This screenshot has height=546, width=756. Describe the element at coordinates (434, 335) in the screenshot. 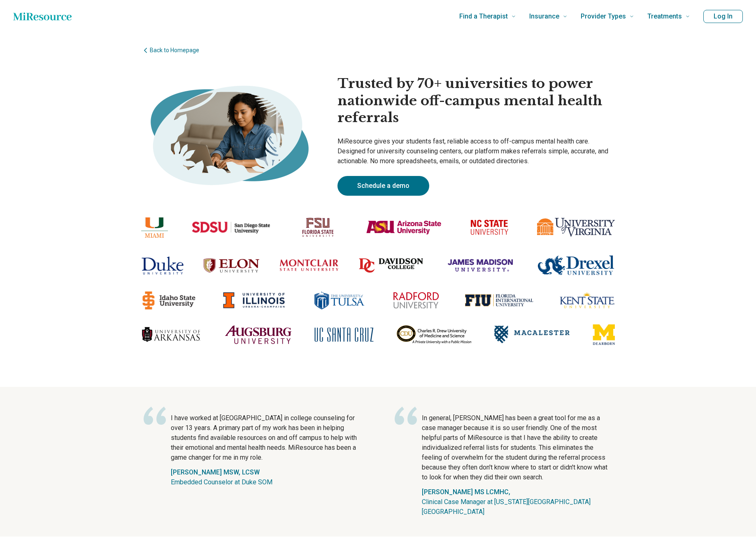

I see `img: Charles R. Drew University of Medicine and Science` at that location.